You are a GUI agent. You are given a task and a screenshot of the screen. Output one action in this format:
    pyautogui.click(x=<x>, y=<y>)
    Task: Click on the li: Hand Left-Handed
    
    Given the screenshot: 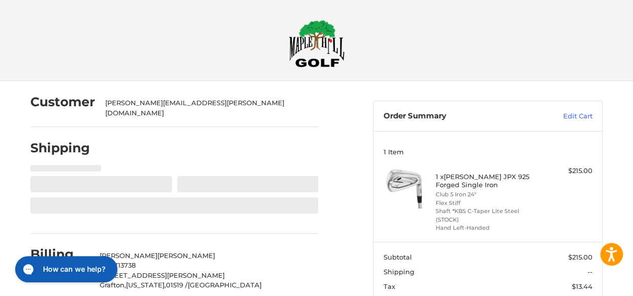 What is the action you would take?
    pyautogui.click(x=487, y=228)
    